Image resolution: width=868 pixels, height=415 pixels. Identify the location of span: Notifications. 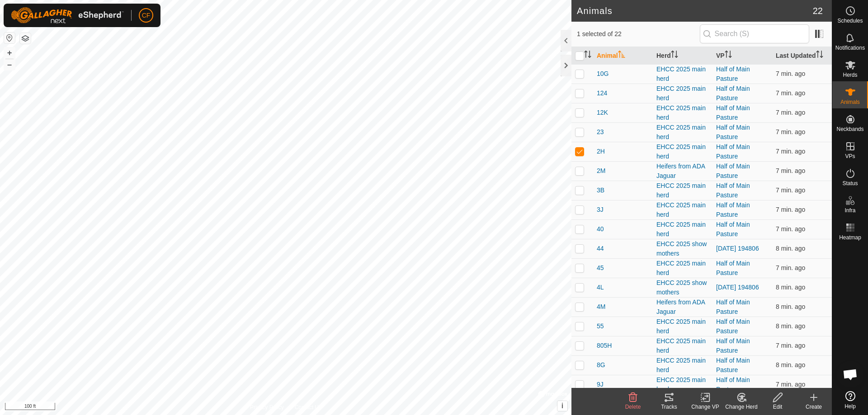
(850, 48).